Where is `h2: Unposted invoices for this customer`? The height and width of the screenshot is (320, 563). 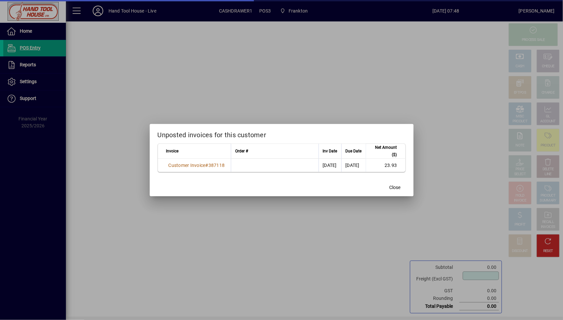 h2: Unposted invoices for this customer is located at coordinates (282, 134).